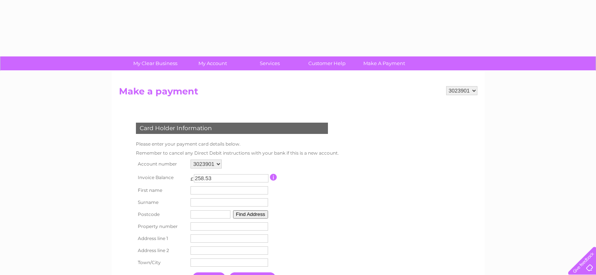 Image resolution: width=596 pixels, height=275 pixels. What do you see at coordinates (298, 93) in the screenshot?
I see `h2: Make a payment` at bounding box center [298, 93].